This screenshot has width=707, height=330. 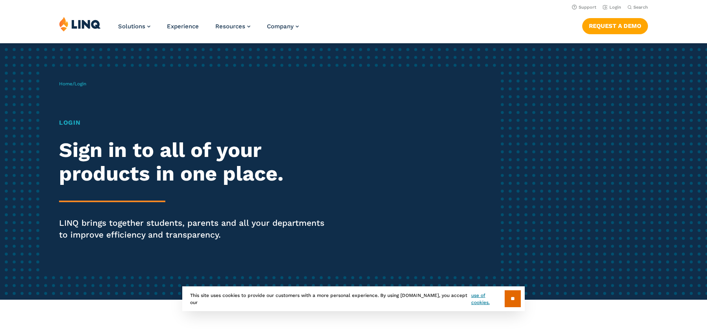 I want to click on h1: Login, so click(x=195, y=123).